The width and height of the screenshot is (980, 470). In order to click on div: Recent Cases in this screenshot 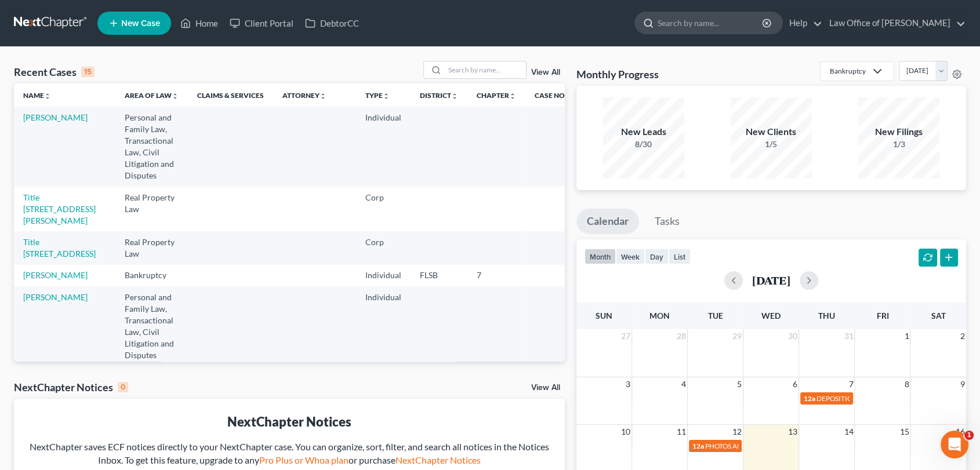, I will do `click(54, 72)`.